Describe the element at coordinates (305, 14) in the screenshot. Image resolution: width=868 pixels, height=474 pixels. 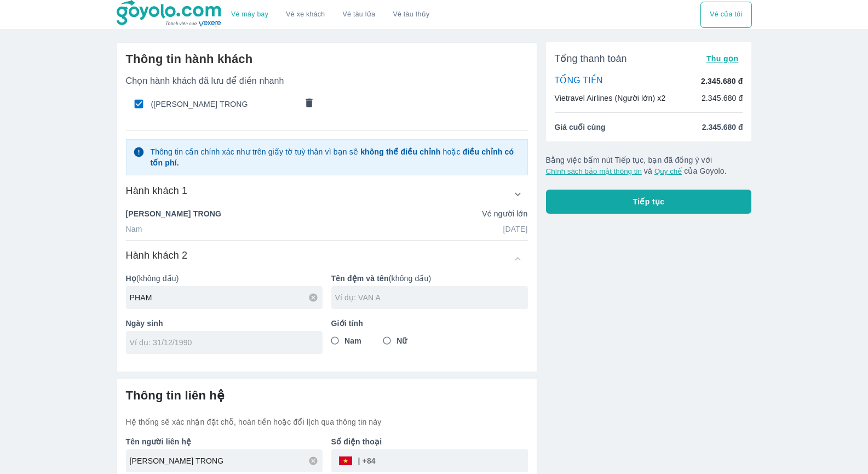
I see `a: Vé xe khách` at that location.